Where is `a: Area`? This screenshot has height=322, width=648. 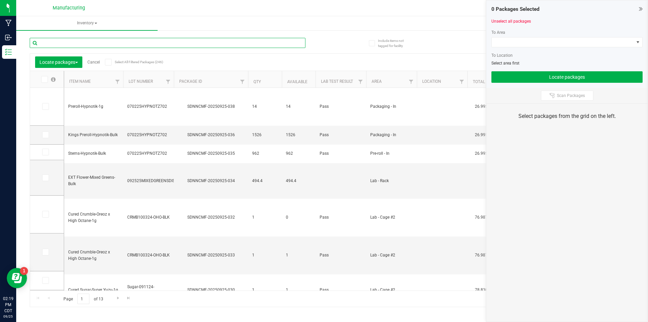
a: Area is located at coordinates (377, 81).